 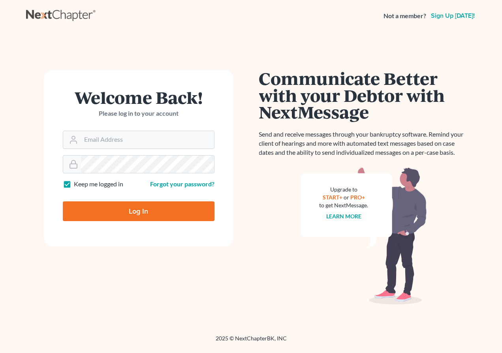 What do you see at coordinates (364, 95) in the screenshot?
I see `h1: Communicate Better with your Debtor with NextMessage` at bounding box center [364, 95].